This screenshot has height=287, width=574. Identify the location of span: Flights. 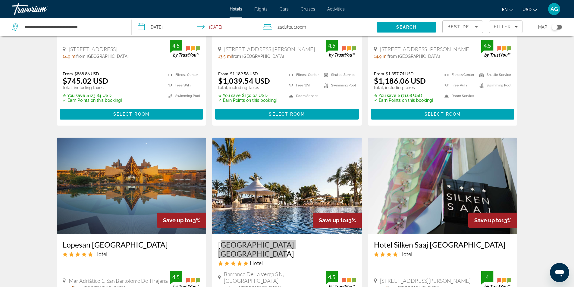
(261, 9).